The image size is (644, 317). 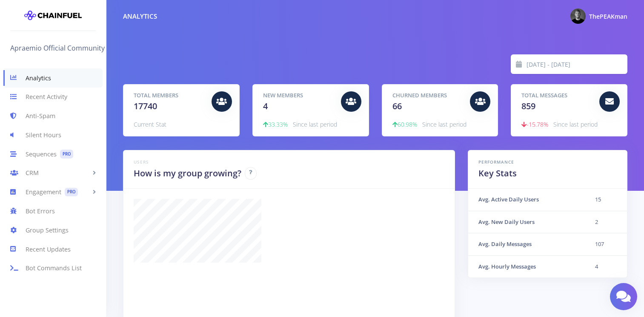 What do you see at coordinates (527, 245) in the screenshot?
I see `th: Avg. Daily Messages` at bounding box center [527, 245].